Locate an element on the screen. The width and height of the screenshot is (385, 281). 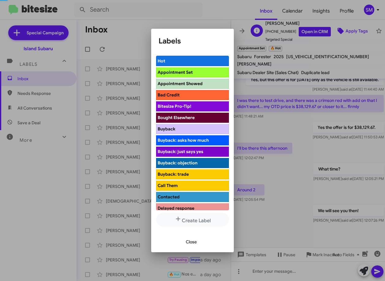
span: Call Them is located at coordinates (168, 185).